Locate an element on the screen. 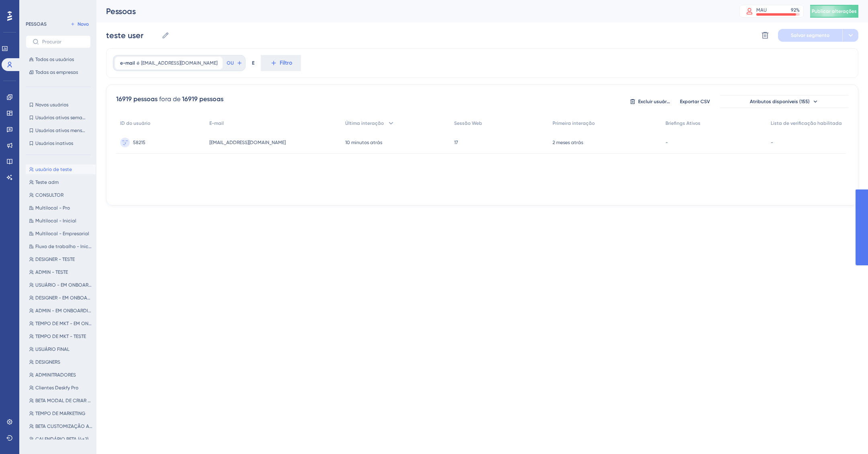 The height and width of the screenshot is (454, 868). button: Teste adm is located at coordinates (61, 183).